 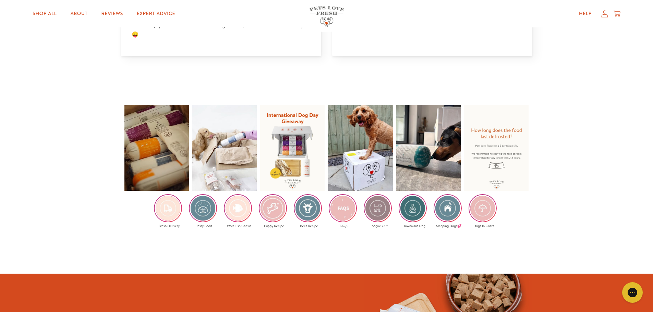 I want to click on img: 51479_2512492527185327460-4t.jpg, so click(x=343, y=208).